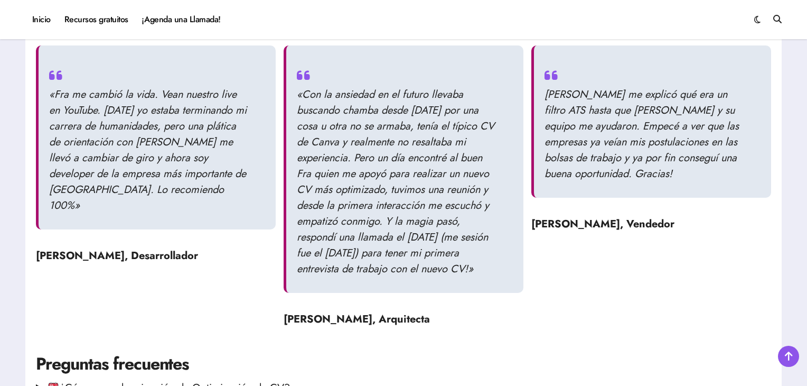 This screenshot has width=807, height=386. I want to click on div: 3 / 3, so click(651, 143).